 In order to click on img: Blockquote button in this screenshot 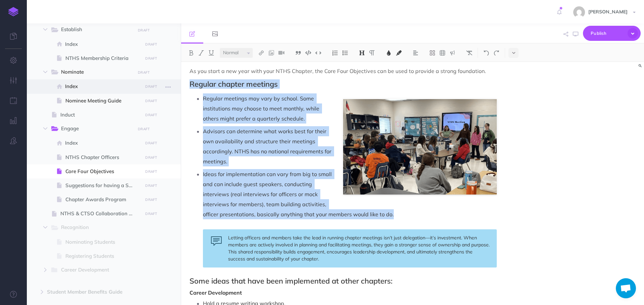, I will do `click(298, 53)`.